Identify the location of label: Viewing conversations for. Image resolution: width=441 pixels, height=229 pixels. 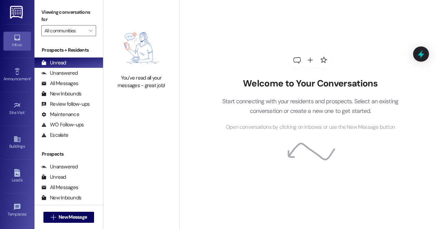
(69, 16).